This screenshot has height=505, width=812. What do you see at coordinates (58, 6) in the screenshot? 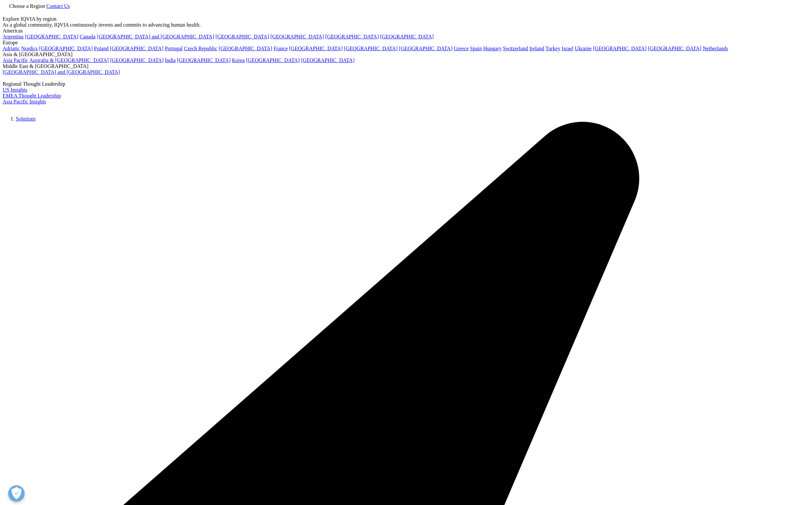
I see `a: Contact Us` at bounding box center [58, 6].